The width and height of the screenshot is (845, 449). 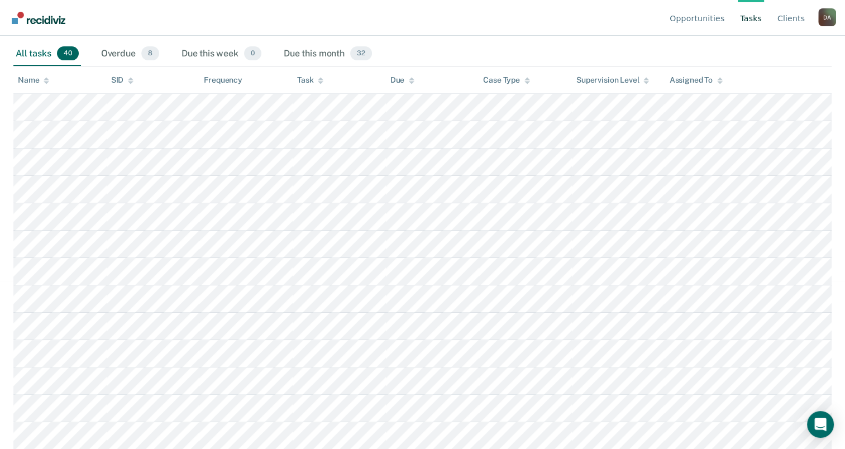 What do you see at coordinates (695, 80) in the screenshot?
I see `div: Assigned To` at bounding box center [695, 80].